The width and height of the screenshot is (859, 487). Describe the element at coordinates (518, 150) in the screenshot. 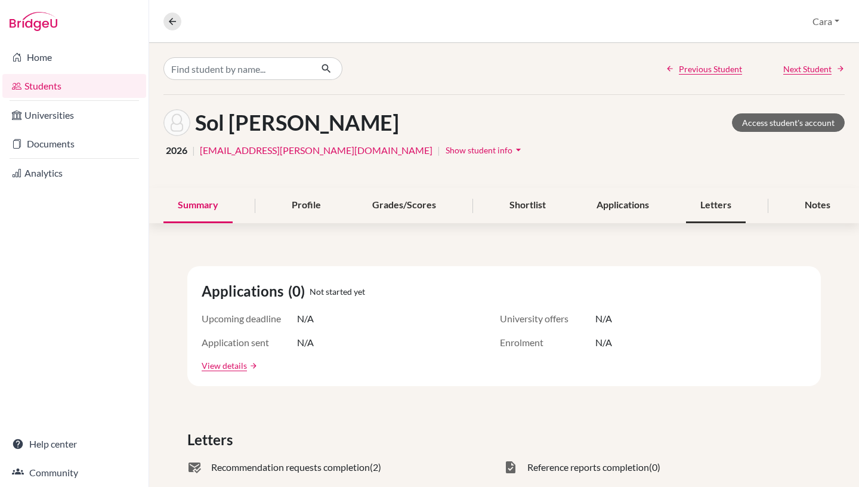

I see `i: arrow_drop_down` at that location.